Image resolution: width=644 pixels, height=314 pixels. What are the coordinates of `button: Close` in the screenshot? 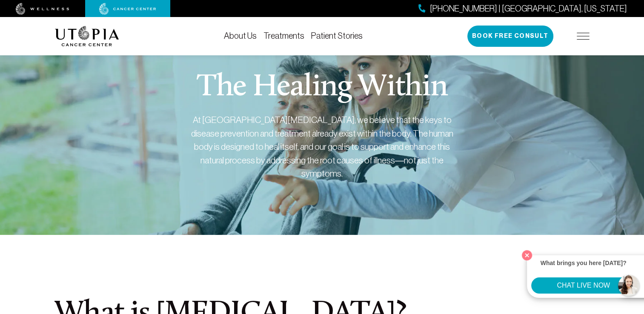 It's located at (527, 256).